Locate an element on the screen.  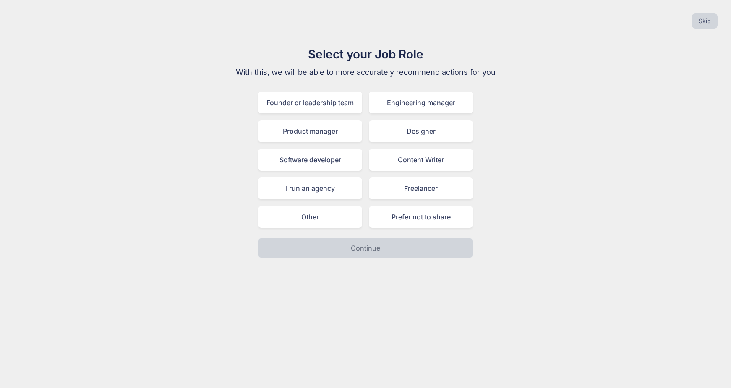
p: Continue is located at coordinates (366, 248).